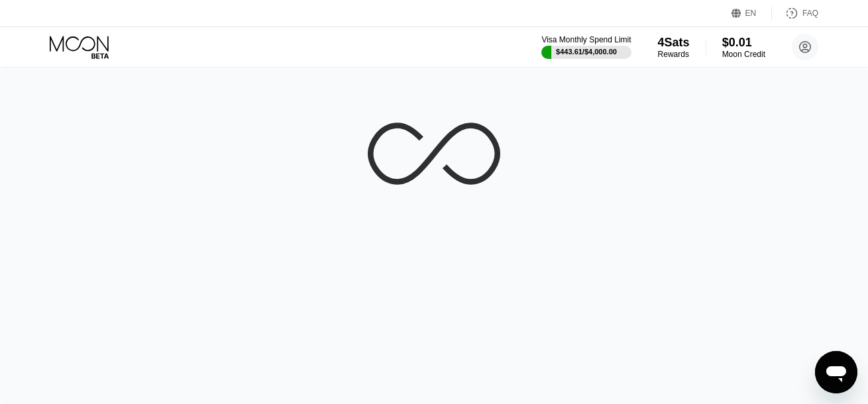 Image resolution: width=868 pixels, height=404 pixels. Describe the element at coordinates (743, 54) in the screenshot. I see `div: Moon Credit` at that location.